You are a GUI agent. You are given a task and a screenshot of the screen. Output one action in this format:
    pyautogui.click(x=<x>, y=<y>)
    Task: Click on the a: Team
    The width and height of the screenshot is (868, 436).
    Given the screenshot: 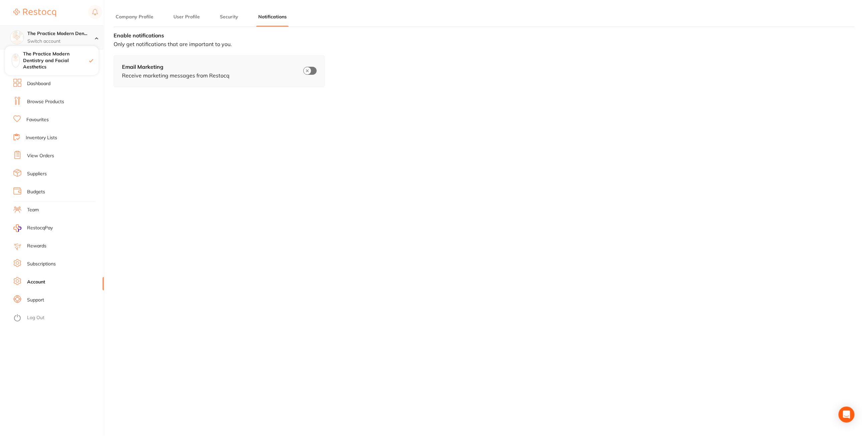 What is the action you would take?
    pyautogui.click(x=32, y=210)
    